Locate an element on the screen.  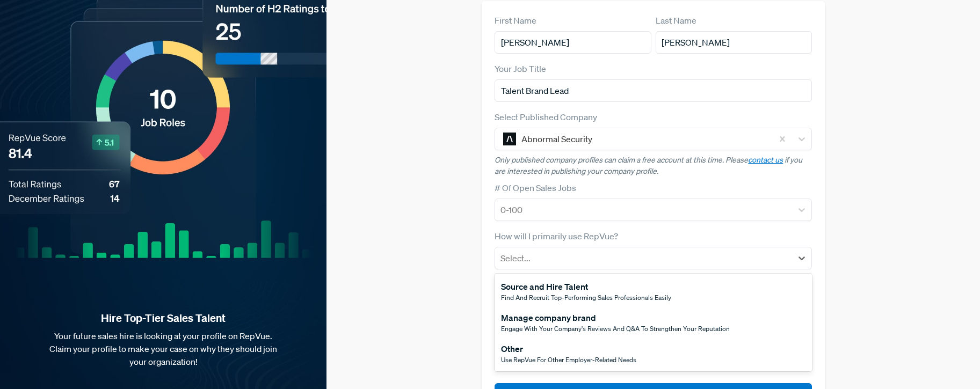
input: Last Name is located at coordinates (733, 42).